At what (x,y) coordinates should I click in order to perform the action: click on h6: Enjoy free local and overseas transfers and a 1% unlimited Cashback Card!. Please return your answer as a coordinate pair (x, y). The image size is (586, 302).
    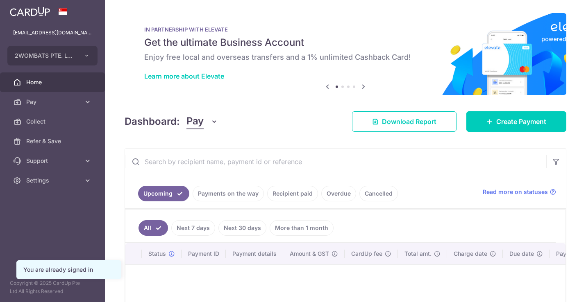
    Looking at the image, I should click on (345, 57).